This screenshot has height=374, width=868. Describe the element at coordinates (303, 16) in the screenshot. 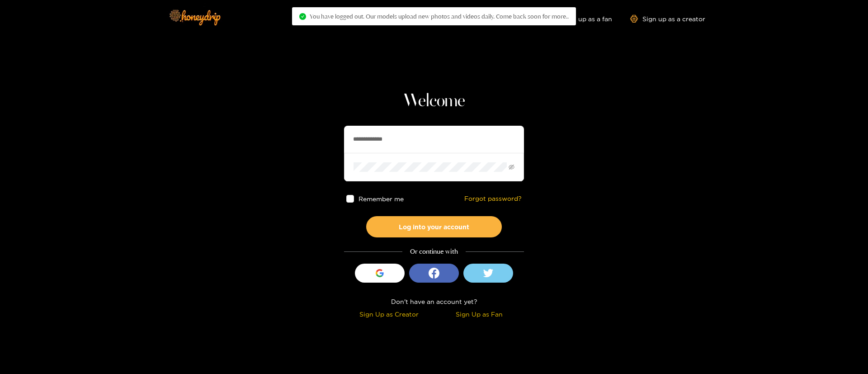

I see `span: check-circle` at that location.